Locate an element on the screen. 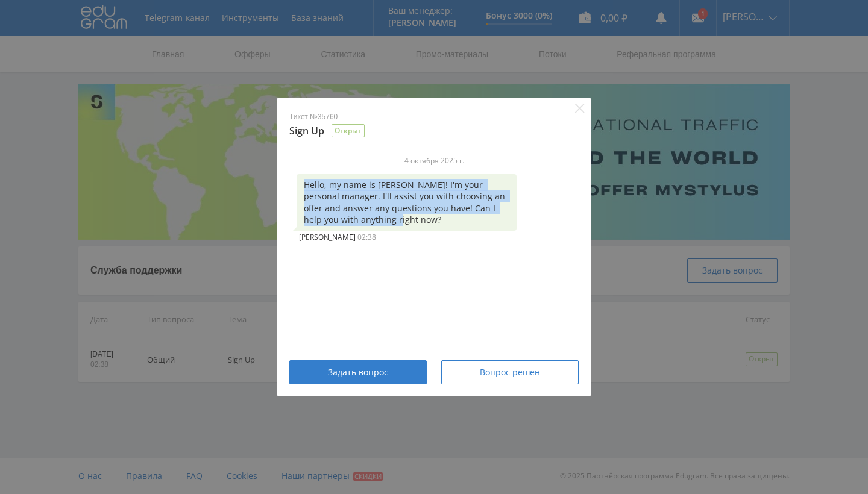 The height and width of the screenshot is (494, 868). button: Задать вопрос is located at coordinates (358, 373).